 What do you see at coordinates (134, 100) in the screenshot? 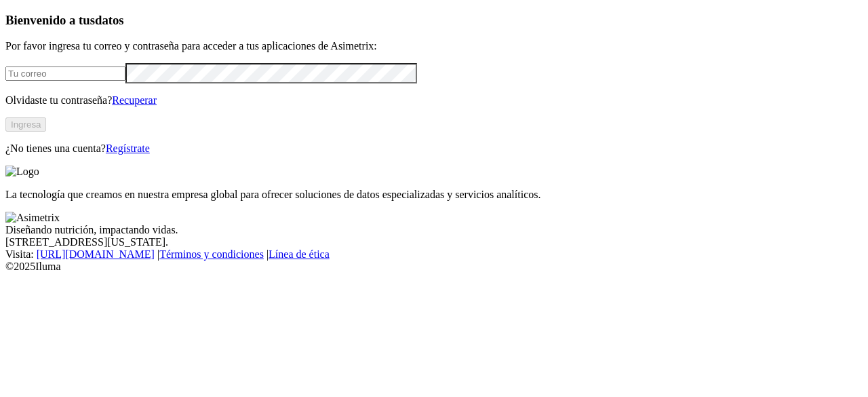
I see `a: Recuperar` at bounding box center [134, 100].